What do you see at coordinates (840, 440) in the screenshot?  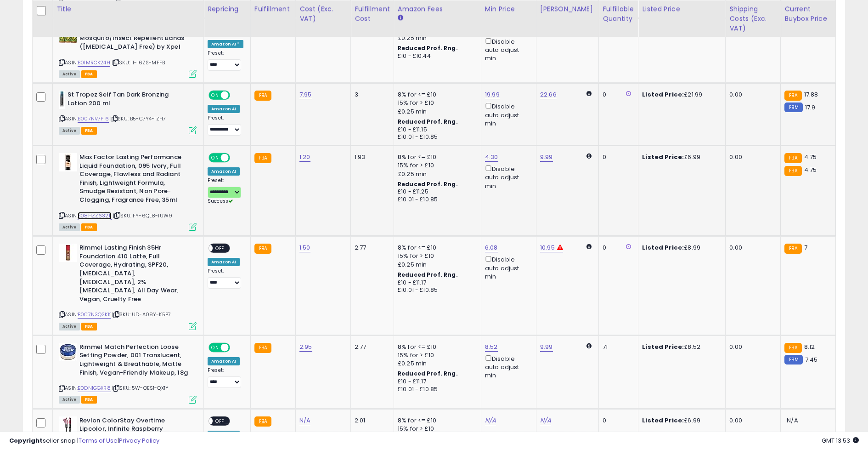 I see `span: 2025-08-17 13:53 GMT` at bounding box center [840, 440].